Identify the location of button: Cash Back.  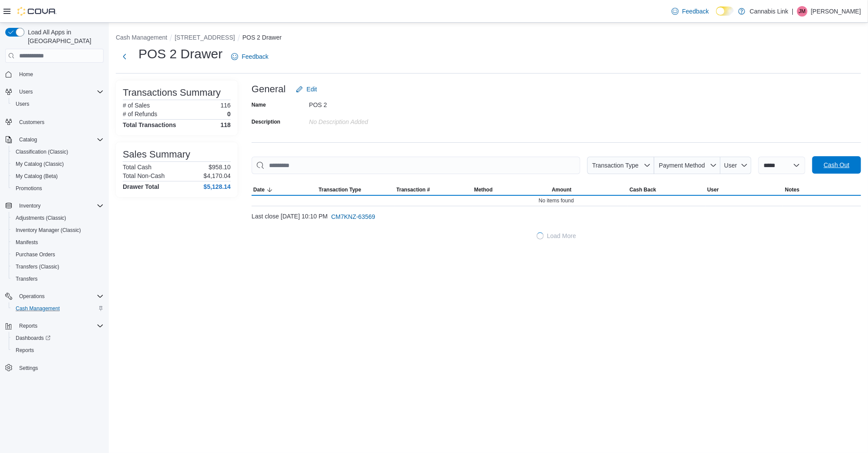
(666, 190).